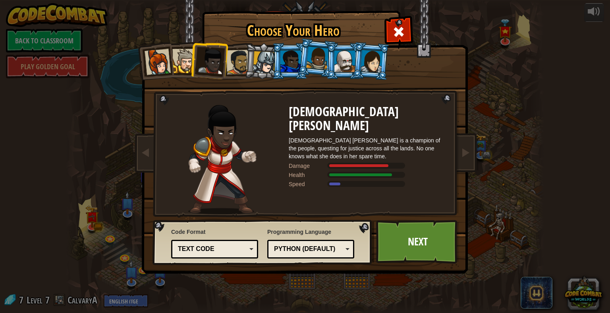 This screenshot has width=610, height=313. I want to click on li: Okar Stompfoot, so click(344, 61).